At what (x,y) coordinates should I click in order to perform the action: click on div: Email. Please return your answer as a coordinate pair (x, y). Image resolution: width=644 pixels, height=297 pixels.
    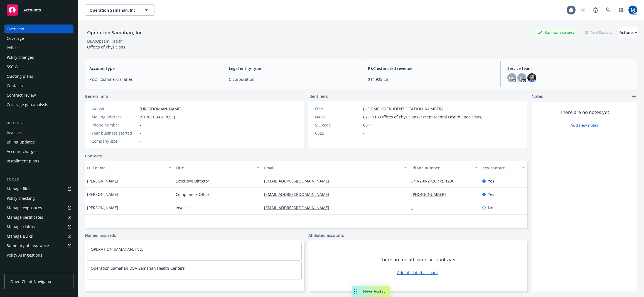
    Looking at the image, I should click on (333, 168).